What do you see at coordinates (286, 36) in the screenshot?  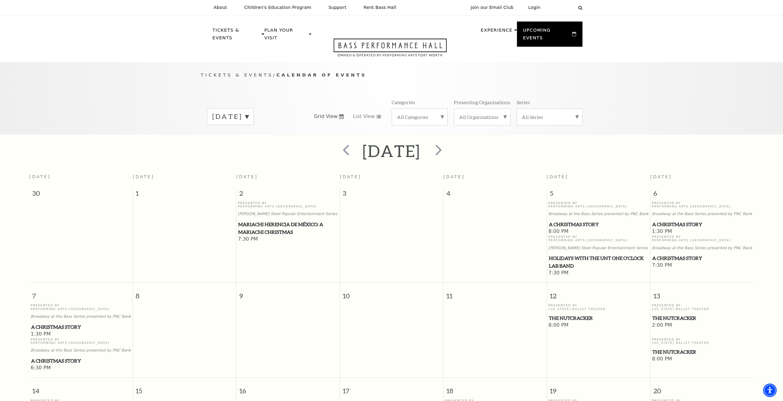 I see `p: Plan Your Visit` at bounding box center [286, 36].